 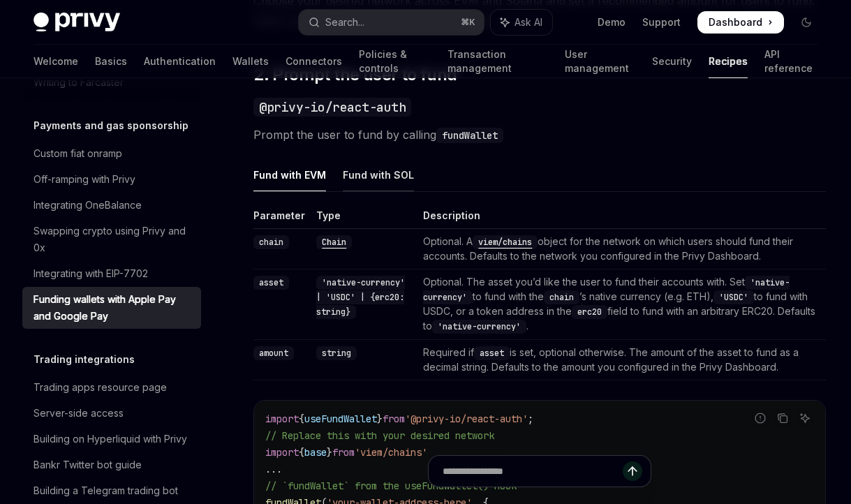 I want to click on span: 'viem/chains', so click(x=391, y=452).